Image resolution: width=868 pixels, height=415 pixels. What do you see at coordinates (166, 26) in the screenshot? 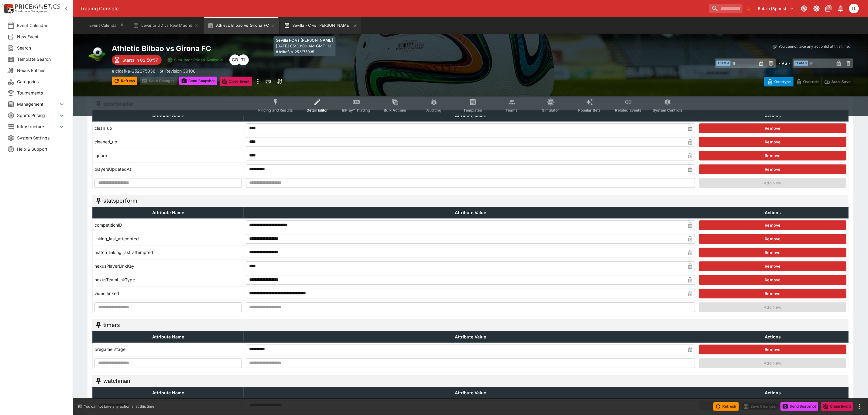
I see `button: Levante UD vs Real Madrid` at bounding box center [166, 26].